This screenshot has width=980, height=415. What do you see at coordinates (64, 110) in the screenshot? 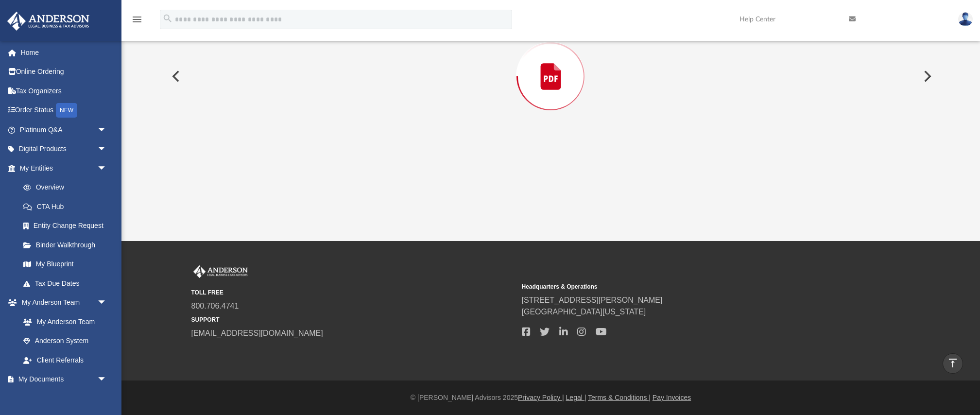
I see `a: Order StatusNEW` at bounding box center [64, 110].